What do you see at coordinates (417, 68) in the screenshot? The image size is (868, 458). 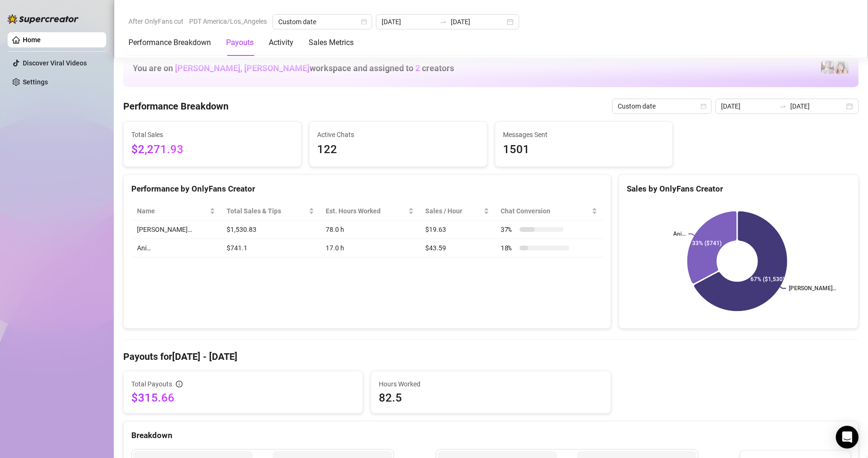 I see `span: 2` at bounding box center [417, 68].